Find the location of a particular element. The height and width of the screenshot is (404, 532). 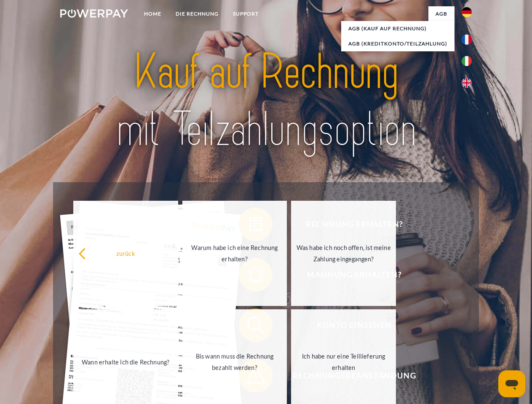

a: AGB (Kreditkonto/Teilzahlung) is located at coordinates (398, 44).